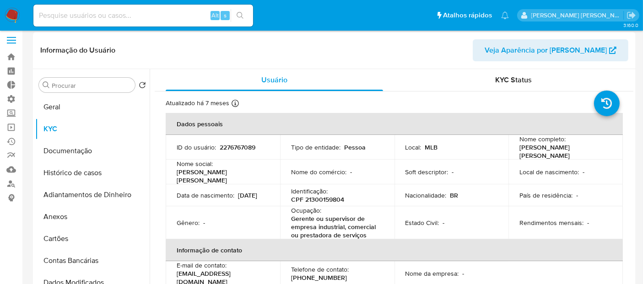  I want to click on p: Data de nascimento :, so click(206, 195).